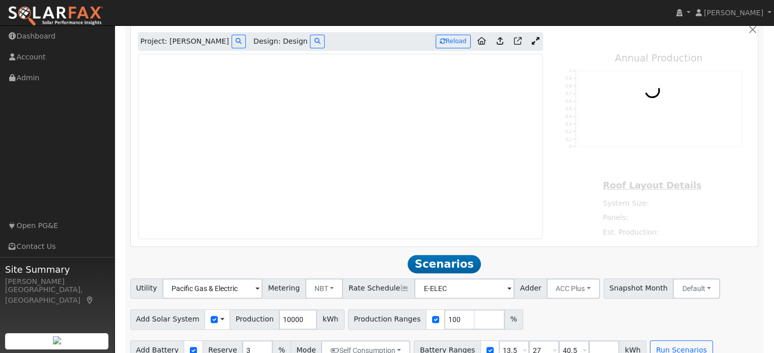  I want to click on span: Adder, so click(530, 289).